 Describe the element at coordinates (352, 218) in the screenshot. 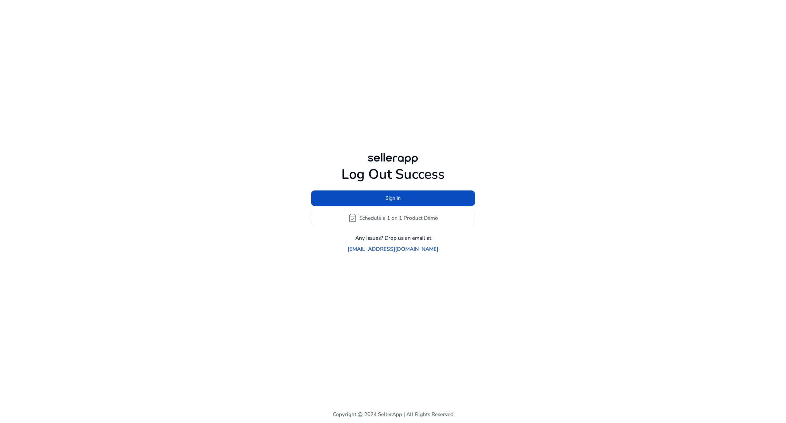

I see `span: event_available` at that location.